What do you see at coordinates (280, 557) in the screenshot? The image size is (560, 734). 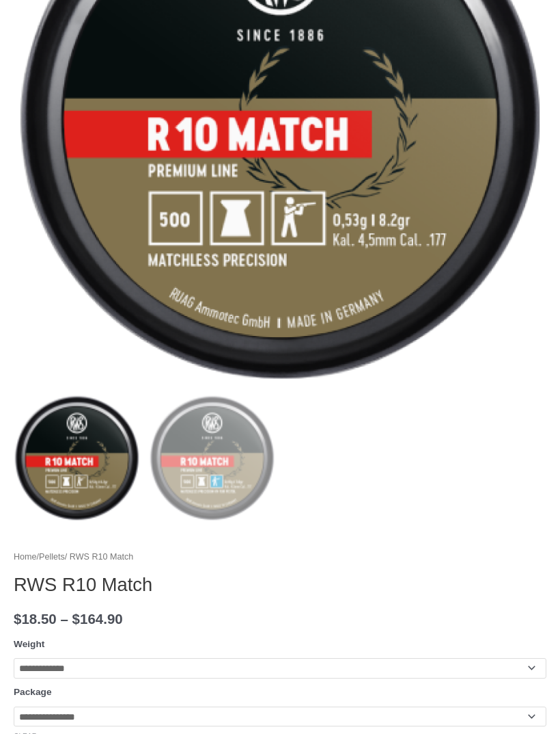 I see `nav: Breadcrumb` at bounding box center [280, 557].